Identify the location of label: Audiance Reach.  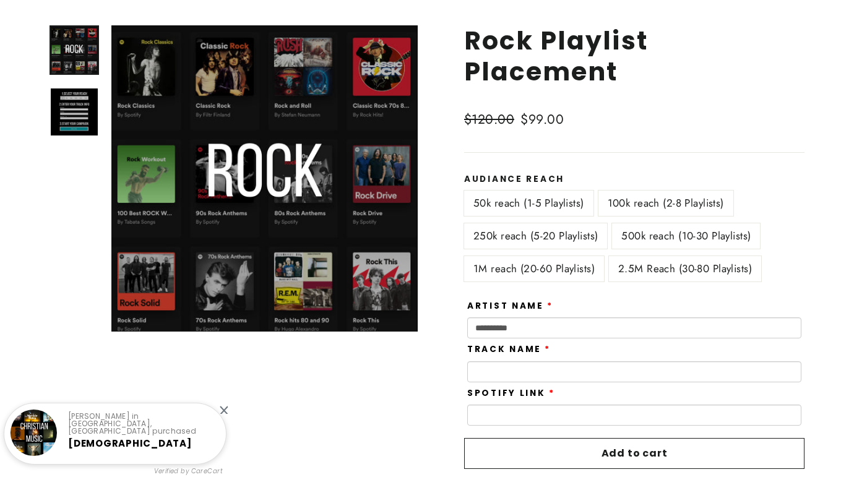
(635, 180).